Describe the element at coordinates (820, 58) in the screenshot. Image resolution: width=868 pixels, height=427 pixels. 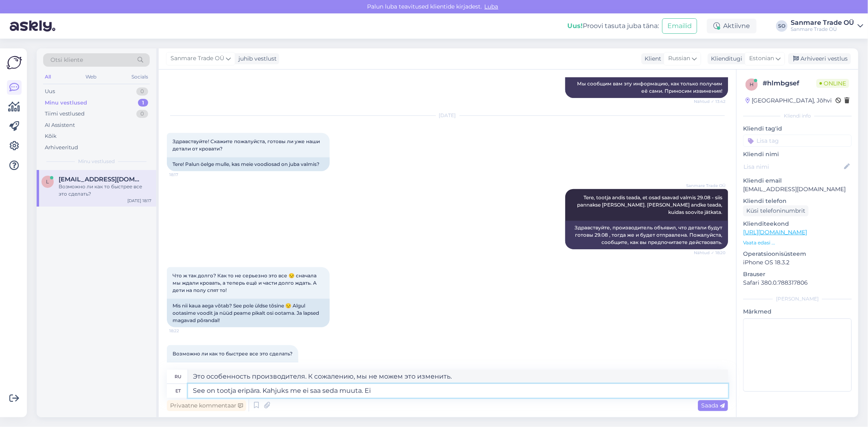
I see `div: Arhiveeri vestlus` at that location.